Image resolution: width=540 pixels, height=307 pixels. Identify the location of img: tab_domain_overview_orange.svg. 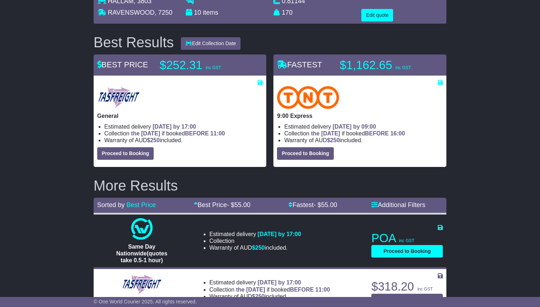
(24, 44).